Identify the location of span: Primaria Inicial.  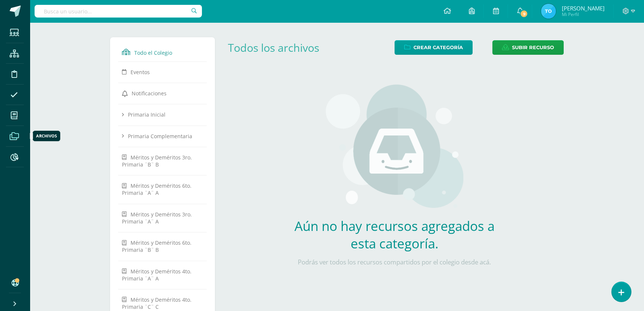
(147, 114).